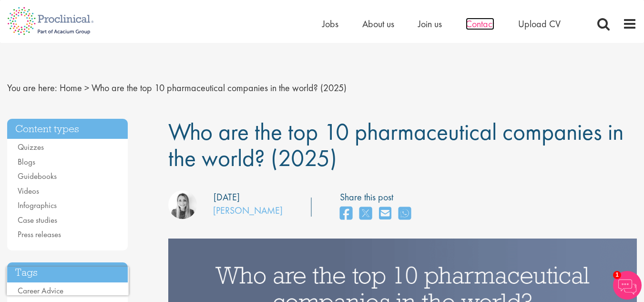 This screenshot has width=644, height=302. I want to click on span: Join us, so click(430, 24).